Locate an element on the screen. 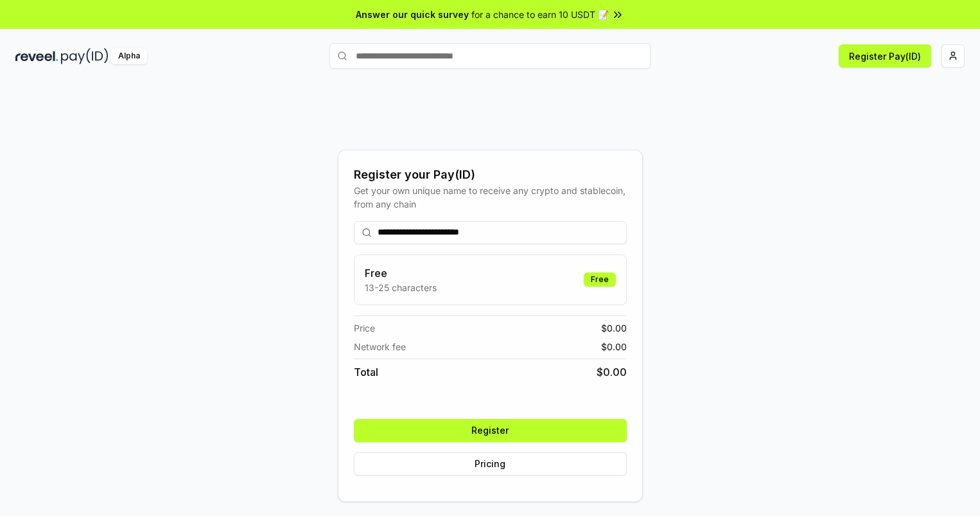 This screenshot has height=516, width=980. p: 13-25 characters is located at coordinates (401, 287).